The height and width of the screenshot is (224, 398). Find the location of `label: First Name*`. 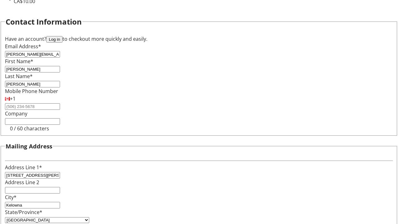

label: First Name* is located at coordinates (19, 61).